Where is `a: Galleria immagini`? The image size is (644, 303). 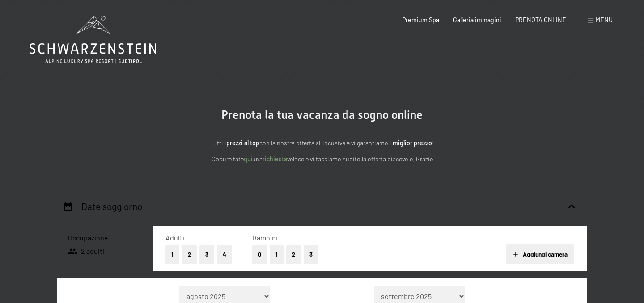 a: Galleria immagini is located at coordinates (477, 20).